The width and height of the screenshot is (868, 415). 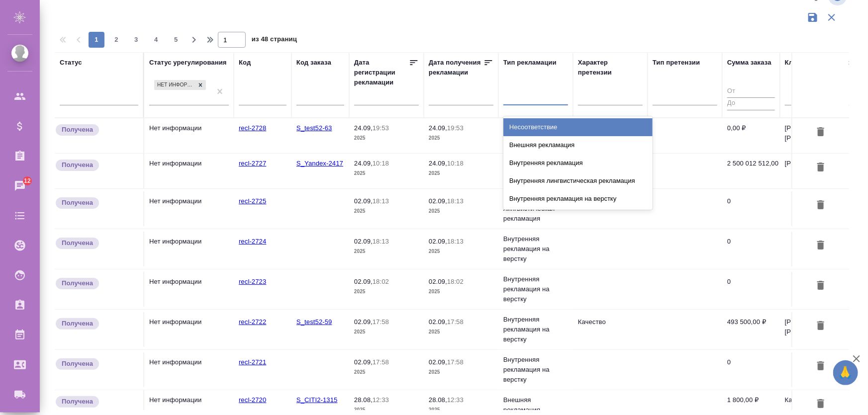 What do you see at coordinates (832, 18) in the screenshot?
I see `button: Сбросить фильтры` at bounding box center [832, 18].